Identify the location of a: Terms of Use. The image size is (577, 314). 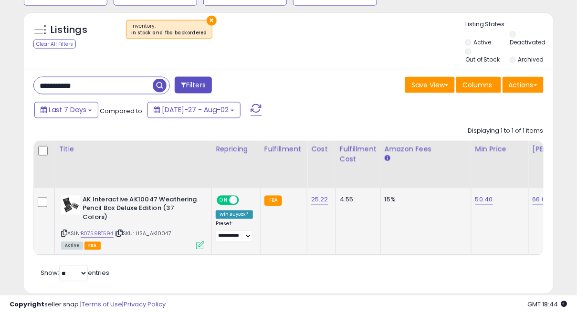
(102, 304).